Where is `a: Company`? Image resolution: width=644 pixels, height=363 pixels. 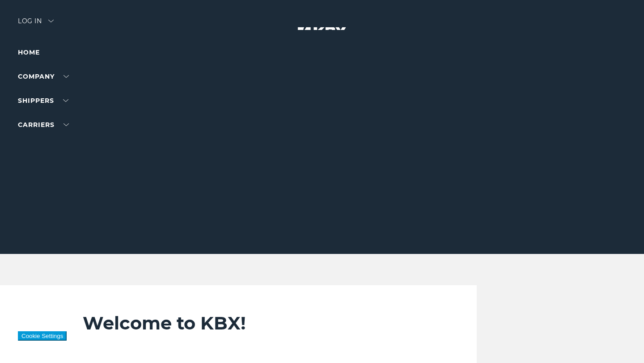
a: Company is located at coordinates (43, 76).